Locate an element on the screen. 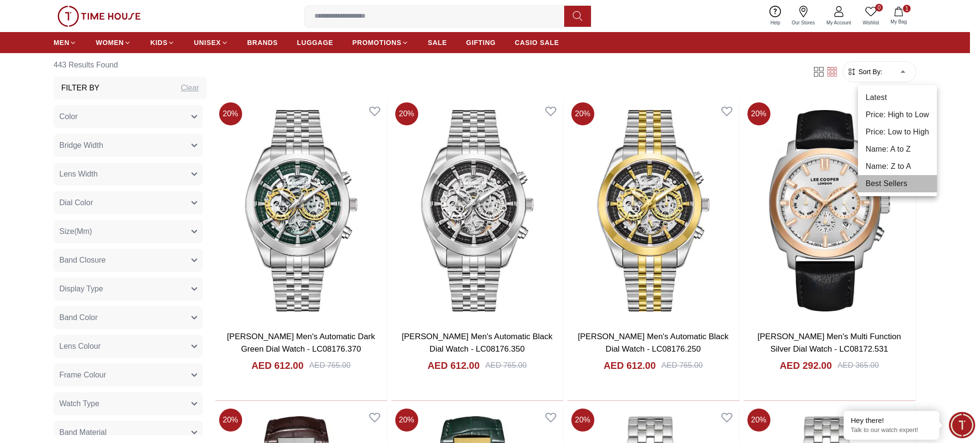  li: Name: Z to A is located at coordinates (897, 167).